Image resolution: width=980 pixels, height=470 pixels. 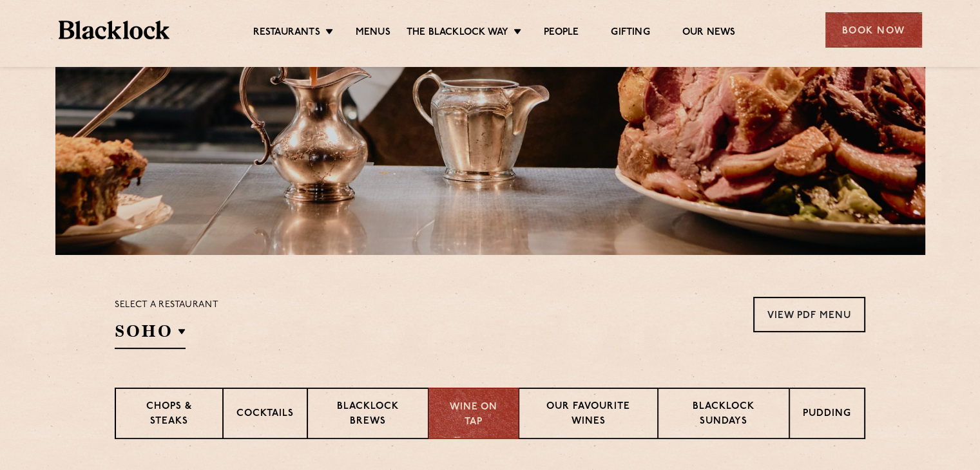 I want to click on a: Our News, so click(x=708, y=33).